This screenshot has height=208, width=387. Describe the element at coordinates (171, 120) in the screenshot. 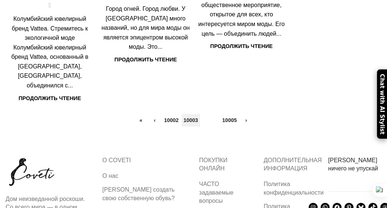

I see `a: 10002` at that location.